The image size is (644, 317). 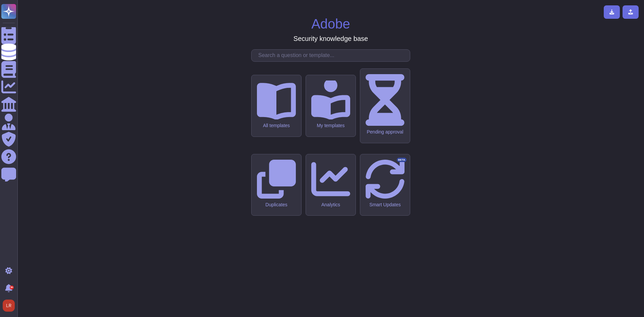 What do you see at coordinates (330, 24) in the screenshot?
I see `h1: Adobe` at bounding box center [330, 24].